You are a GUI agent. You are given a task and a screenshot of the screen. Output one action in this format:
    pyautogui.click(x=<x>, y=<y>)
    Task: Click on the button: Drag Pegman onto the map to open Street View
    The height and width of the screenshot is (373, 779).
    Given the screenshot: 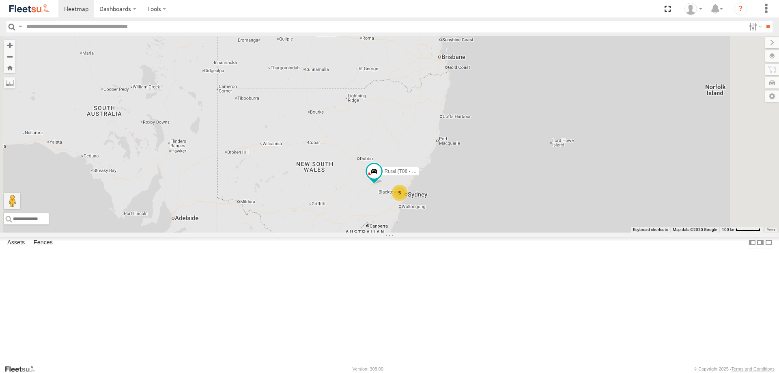 What is the action you would take?
    pyautogui.click(x=12, y=201)
    